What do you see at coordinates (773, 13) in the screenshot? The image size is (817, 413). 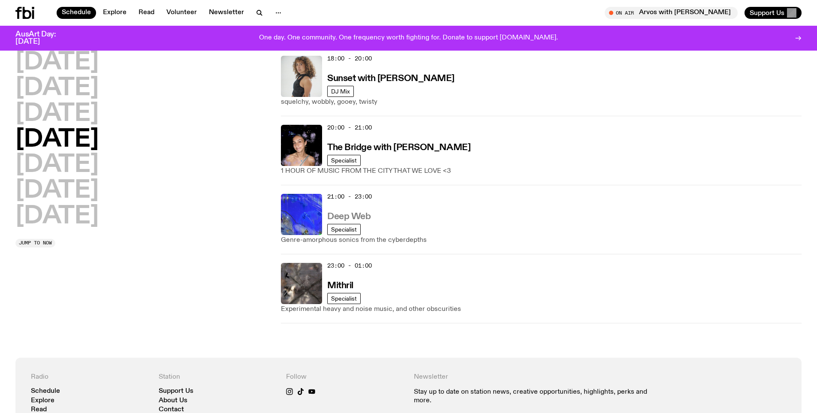 I see `button: Support Us` at bounding box center [773, 13].